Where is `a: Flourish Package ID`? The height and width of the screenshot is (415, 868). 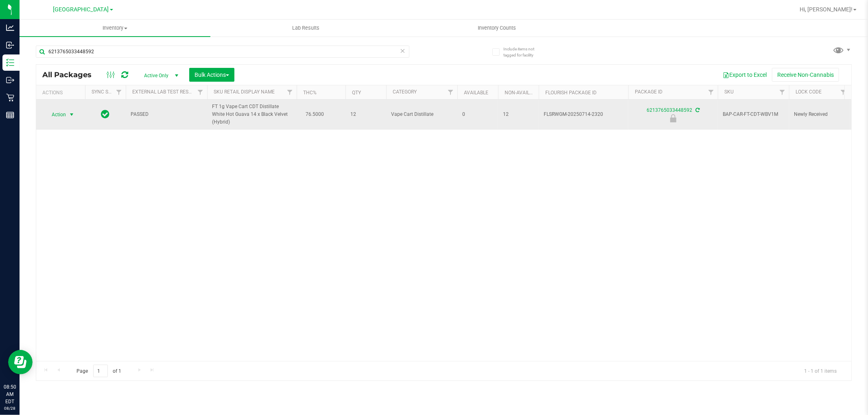 a: Flourish Package ID is located at coordinates (571, 92).